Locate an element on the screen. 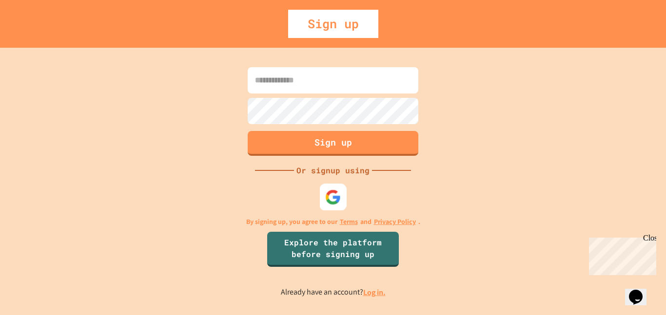  p: By signing up, you agree to our and . is located at coordinates (333, 222).